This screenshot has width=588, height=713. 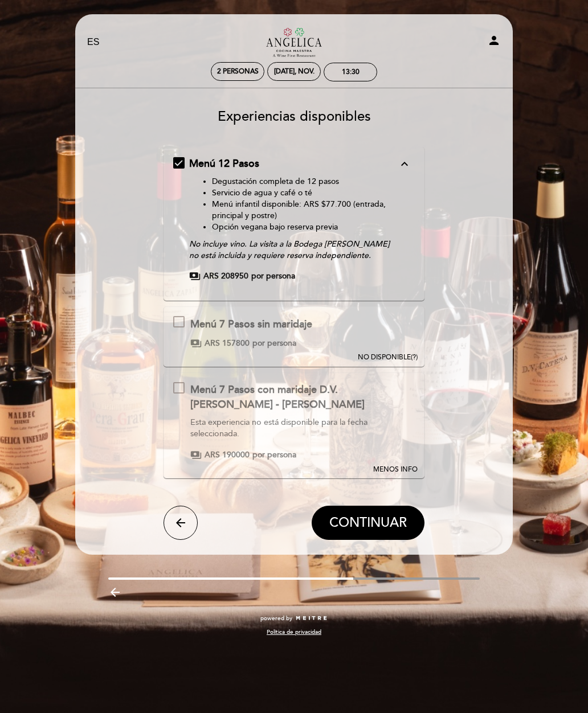 I want to click on button: expand_less, so click(x=404, y=164).